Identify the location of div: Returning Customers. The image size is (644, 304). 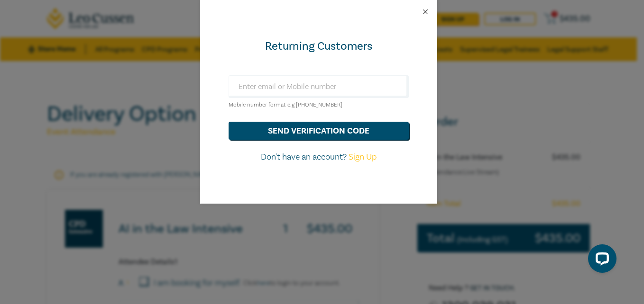
(319, 47).